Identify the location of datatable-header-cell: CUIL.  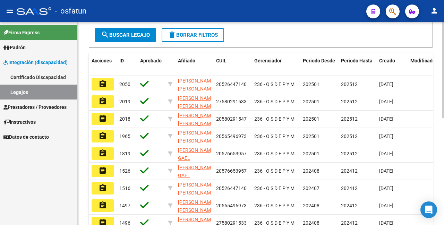
(233, 65).